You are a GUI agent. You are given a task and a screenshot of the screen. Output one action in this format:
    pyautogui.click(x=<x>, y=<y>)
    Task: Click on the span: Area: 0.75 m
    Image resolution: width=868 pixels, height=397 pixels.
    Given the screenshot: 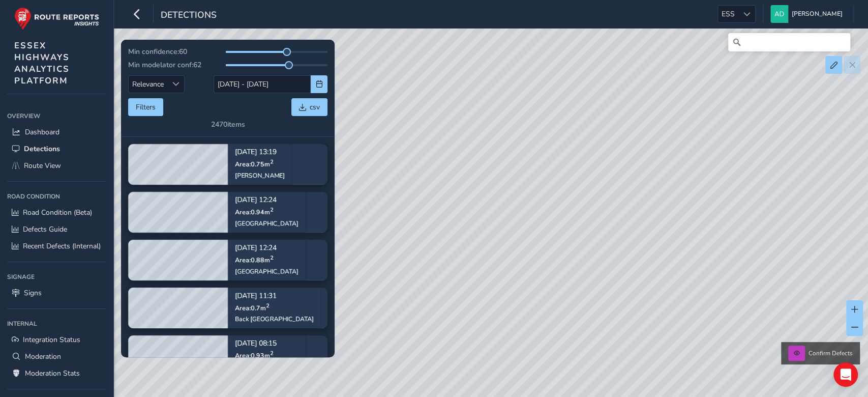 What is the action you would take?
    pyautogui.click(x=254, y=164)
    